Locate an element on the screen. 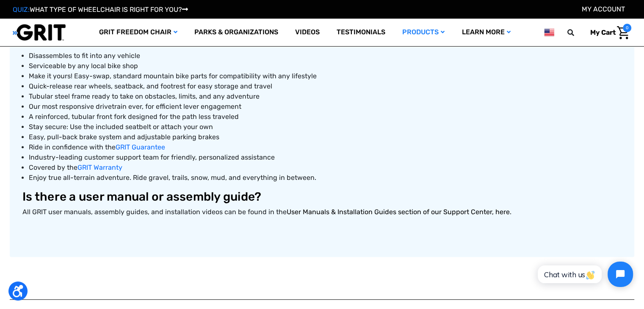  a: Videos is located at coordinates (307, 32).